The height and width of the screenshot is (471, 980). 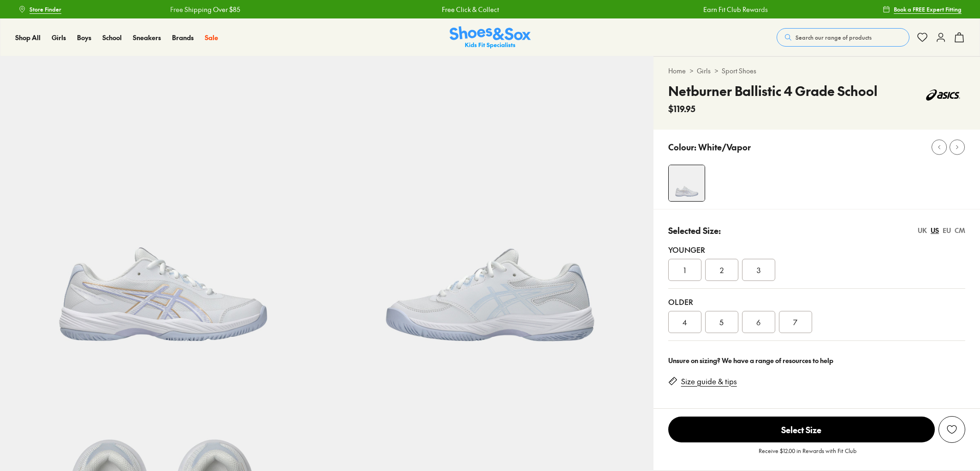 I want to click on p: Colour:, so click(x=682, y=147).